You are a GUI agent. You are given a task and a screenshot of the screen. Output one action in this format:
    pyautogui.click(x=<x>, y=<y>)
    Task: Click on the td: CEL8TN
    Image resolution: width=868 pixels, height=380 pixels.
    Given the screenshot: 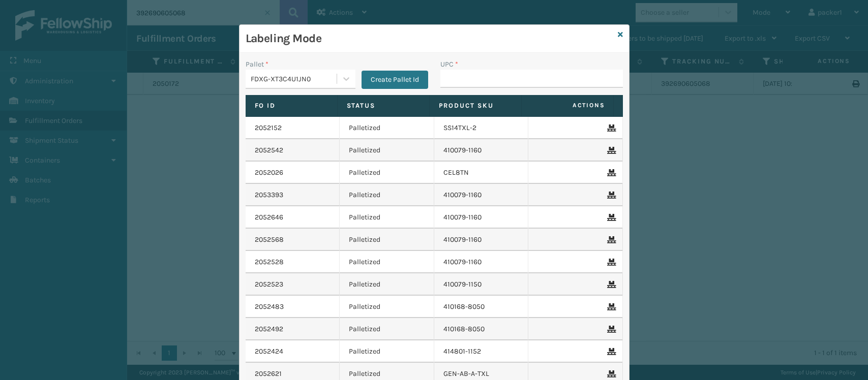 What is the action you would take?
    pyautogui.click(x=482, y=173)
    